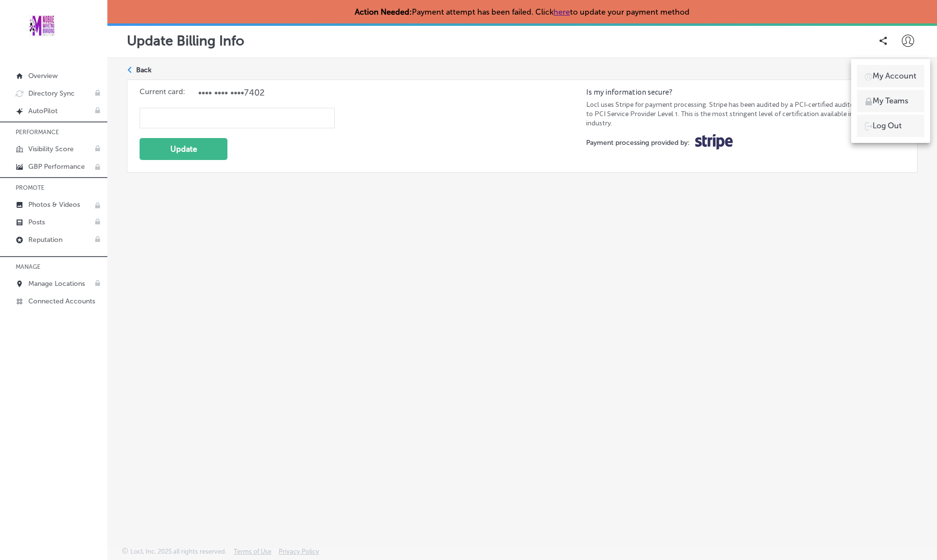  Describe the element at coordinates (891, 101) in the screenshot. I see `a: My Teams` at that location.